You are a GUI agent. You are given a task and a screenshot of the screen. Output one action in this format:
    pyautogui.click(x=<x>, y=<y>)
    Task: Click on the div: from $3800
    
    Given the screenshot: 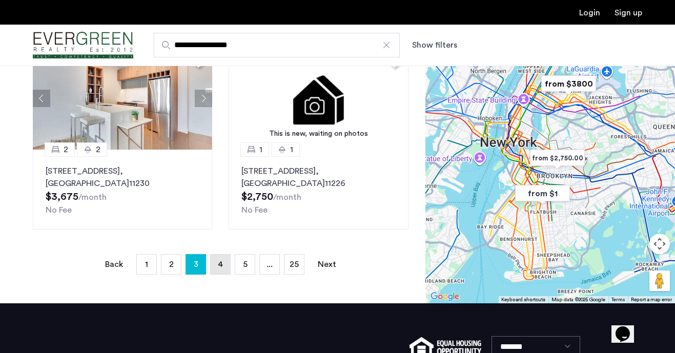 What is the action you would take?
    pyautogui.click(x=568, y=84)
    